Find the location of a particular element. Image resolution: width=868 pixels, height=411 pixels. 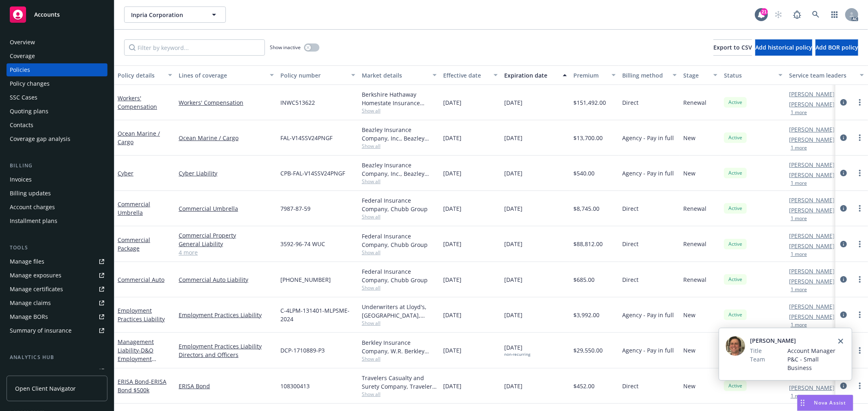

span: 108300413 is located at coordinates (295, 386).